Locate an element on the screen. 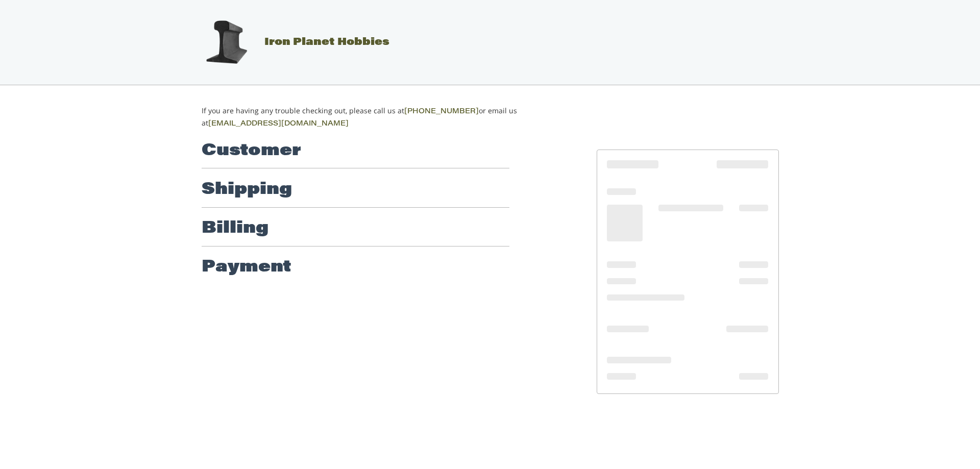 The image size is (980, 469). p: If you are having any trouble checking out, please call us at or email us at is located at coordinates (375, 117).